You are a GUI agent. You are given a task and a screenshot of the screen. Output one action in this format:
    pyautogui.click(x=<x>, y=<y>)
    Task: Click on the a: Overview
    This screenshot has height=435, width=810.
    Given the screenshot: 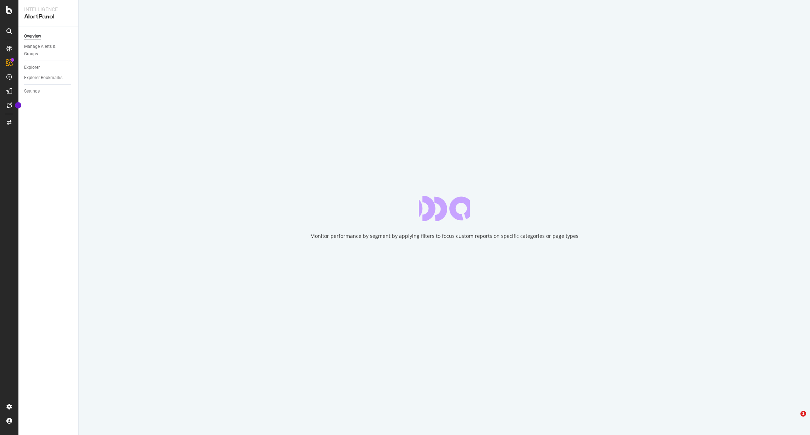 What is the action you would take?
    pyautogui.click(x=49, y=36)
    